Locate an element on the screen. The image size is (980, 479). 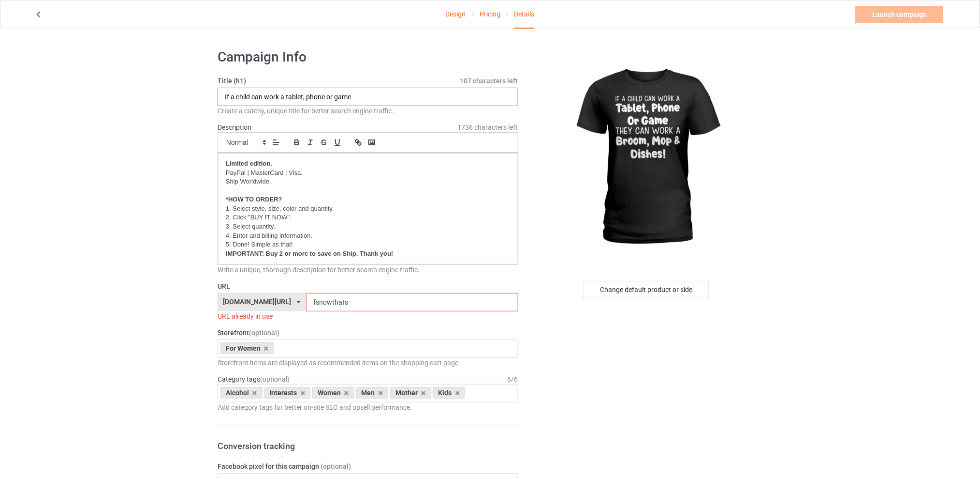
p: 1. Select style, size, color and quantity. is located at coordinates (368, 209).